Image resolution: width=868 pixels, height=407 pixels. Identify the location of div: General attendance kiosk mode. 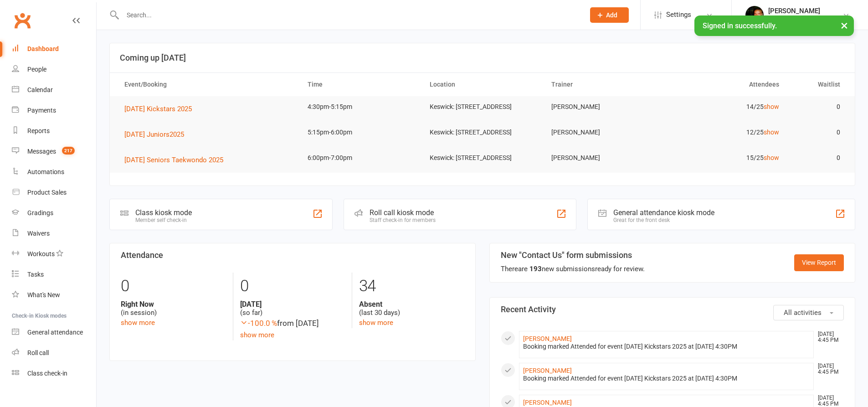
(664, 212).